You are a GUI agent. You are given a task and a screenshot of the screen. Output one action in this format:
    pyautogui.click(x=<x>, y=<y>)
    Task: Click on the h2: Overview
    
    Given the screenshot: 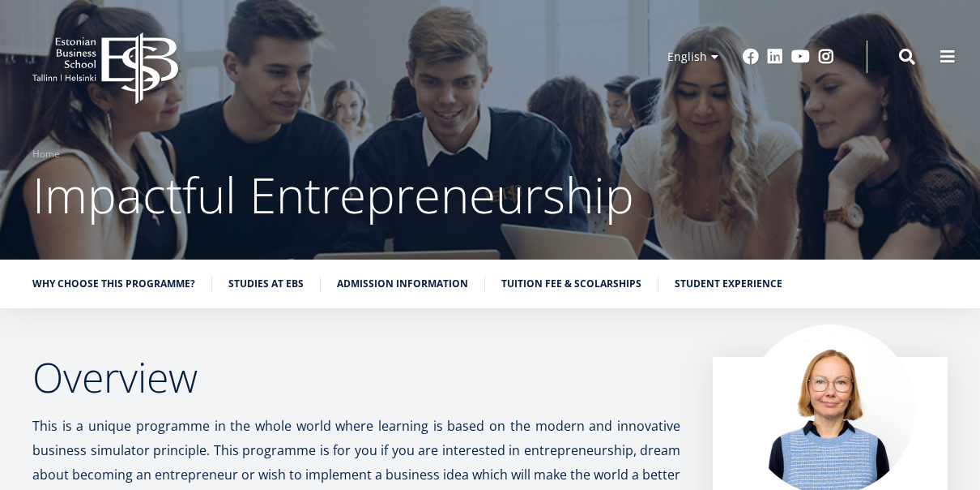 What is the action you would take?
    pyautogui.click(x=357, y=377)
    